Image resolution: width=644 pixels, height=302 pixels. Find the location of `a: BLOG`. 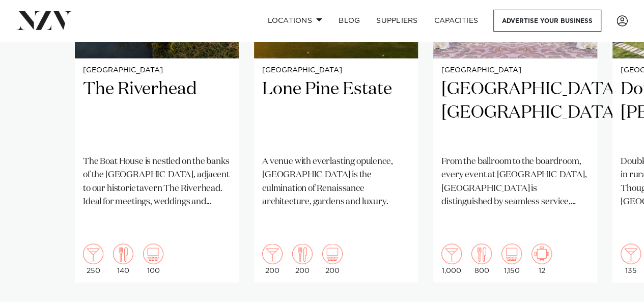

a: BLOG is located at coordinates (349, 20).